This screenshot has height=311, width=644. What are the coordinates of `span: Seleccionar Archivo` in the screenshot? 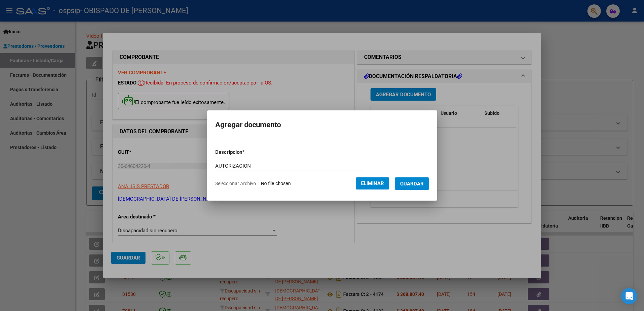 It's located at (235, 184).